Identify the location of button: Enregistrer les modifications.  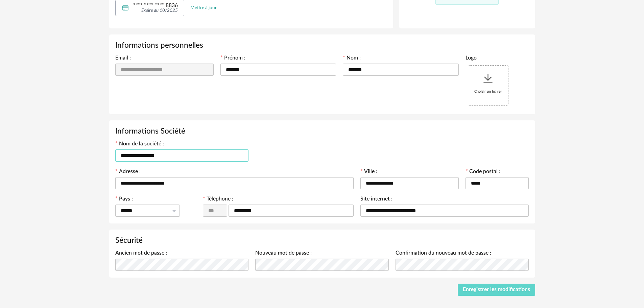
(496, 290).